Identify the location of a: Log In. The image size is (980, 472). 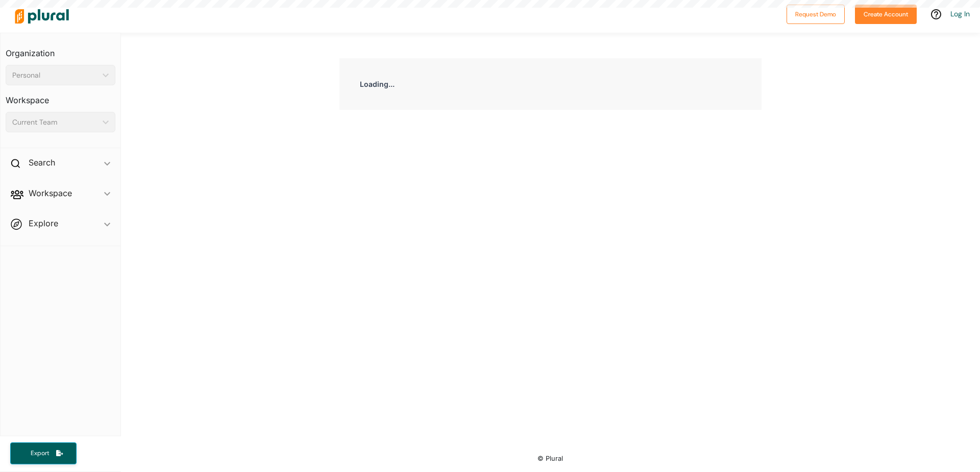
(961, 14).